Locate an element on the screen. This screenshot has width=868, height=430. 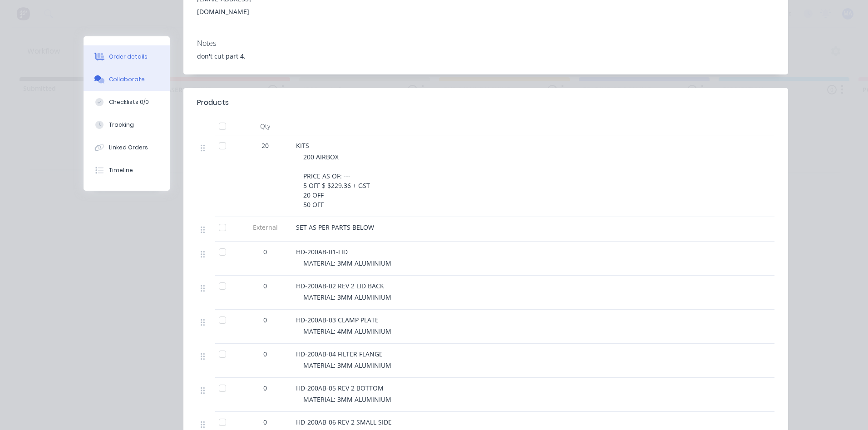
span: HD-200AB-01-LID is located at coordinates (322, 251).